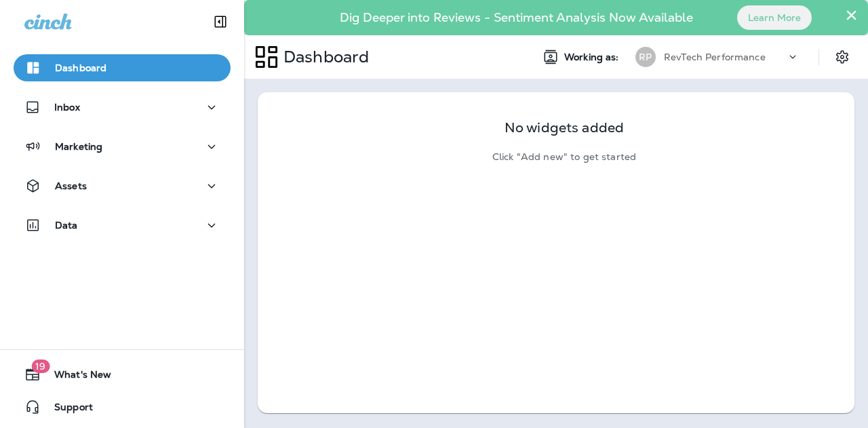 The height and width of the screenshot is (428, 868). Describe the element at coordinates (66, 410) in the screenshot. I see `span: Support` at that location.